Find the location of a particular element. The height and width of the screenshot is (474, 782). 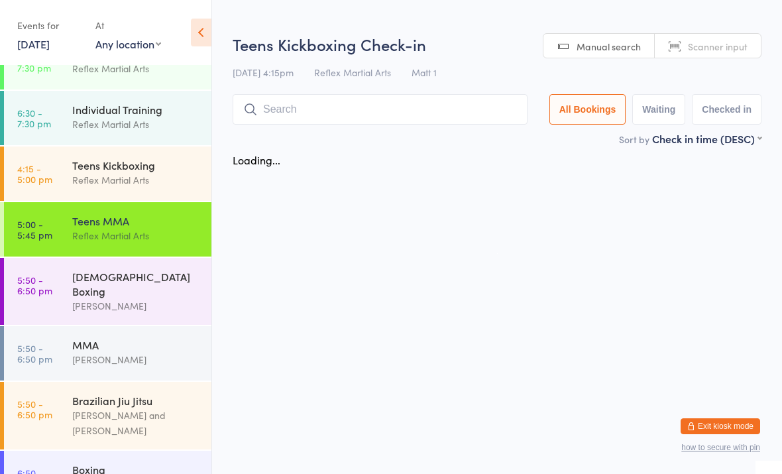

h2: Teens Kickboxing Check-in is located at coordinates (497, 44).